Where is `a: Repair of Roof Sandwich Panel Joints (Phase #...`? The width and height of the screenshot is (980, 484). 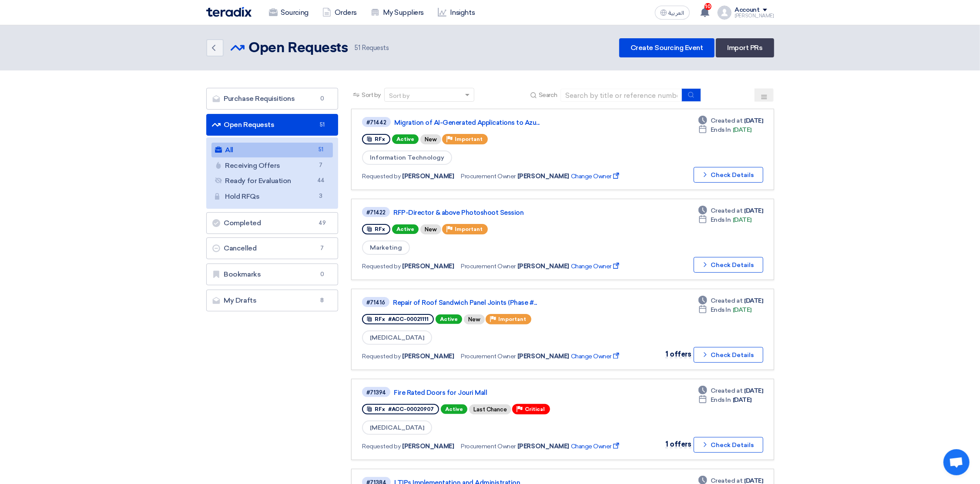 a: Repair of Roof Sandwich Panel Joints (Phase #... is located at coordinates (501, 303).